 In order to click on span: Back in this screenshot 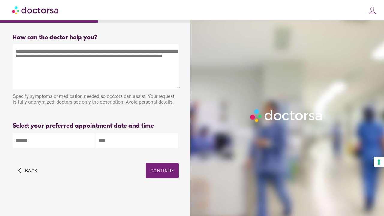, I will do `click(31, 171)`.